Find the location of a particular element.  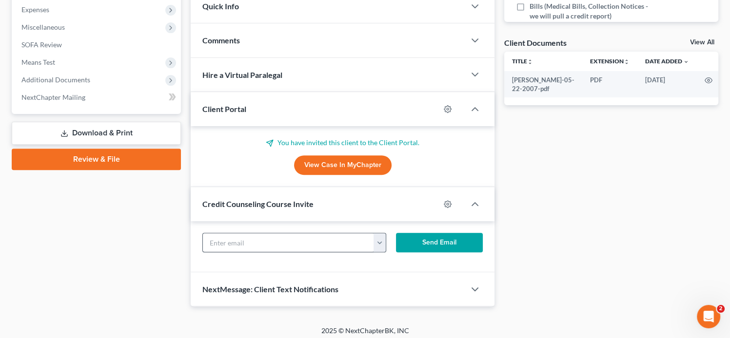

div: Client Documents is located at coordinates (535, 42).